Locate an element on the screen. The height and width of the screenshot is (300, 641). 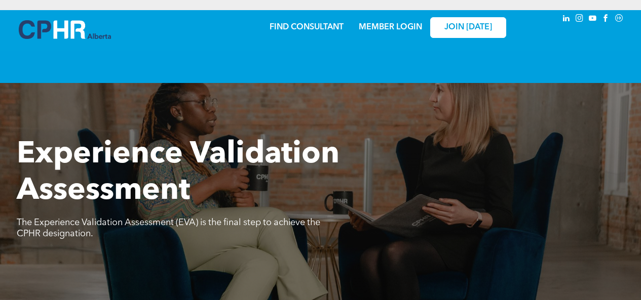
a: Social network is located at coordinates (619, 19).